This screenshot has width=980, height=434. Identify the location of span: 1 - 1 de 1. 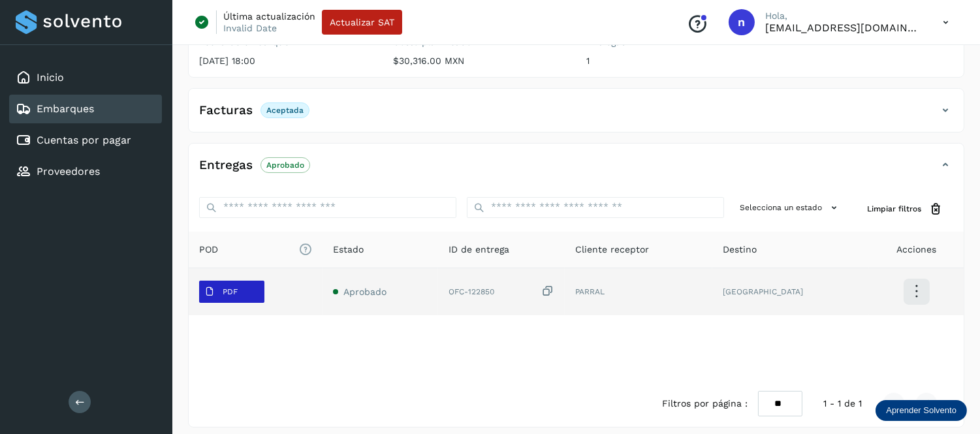
(842, 403).